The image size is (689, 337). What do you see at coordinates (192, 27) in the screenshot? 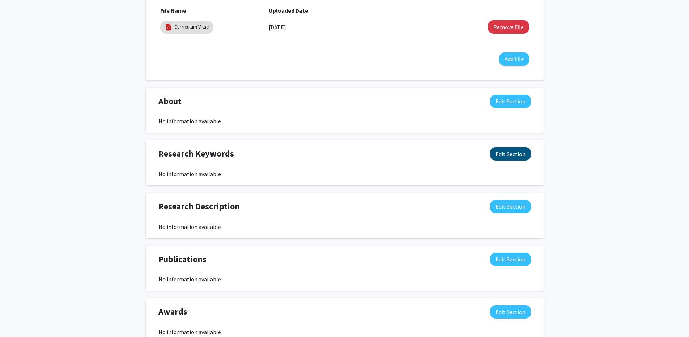
I see `a: Curriculum Vitae` at bounding box center [192, 27].